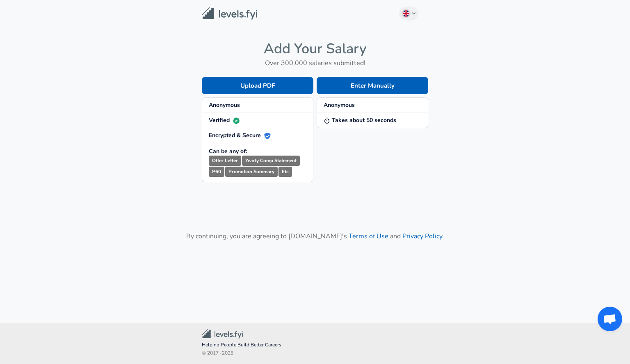 This screenshot has width=630, height=364. I want to click on span: © 2017 - 2025, so click(315, 354).